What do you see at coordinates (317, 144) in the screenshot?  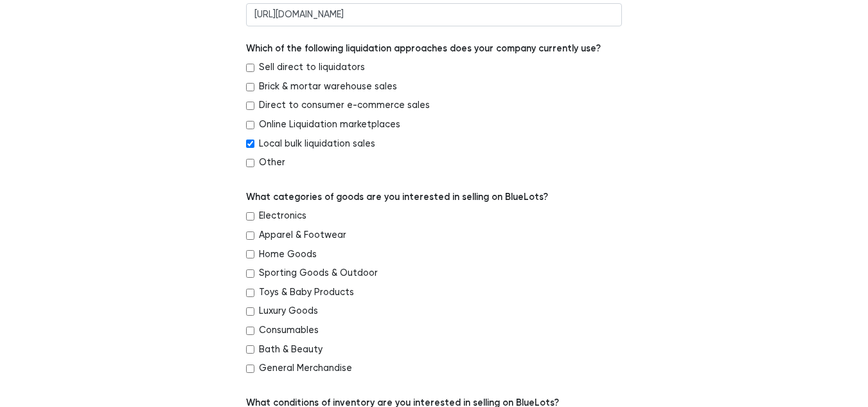 I see `label: Local bulk liquidation sales` at bounding box center [317, 144].